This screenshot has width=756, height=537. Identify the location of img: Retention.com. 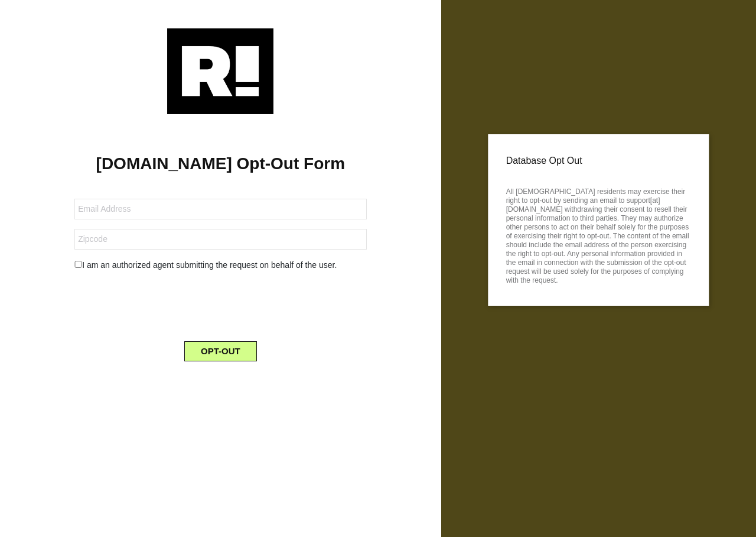
(220, 71).